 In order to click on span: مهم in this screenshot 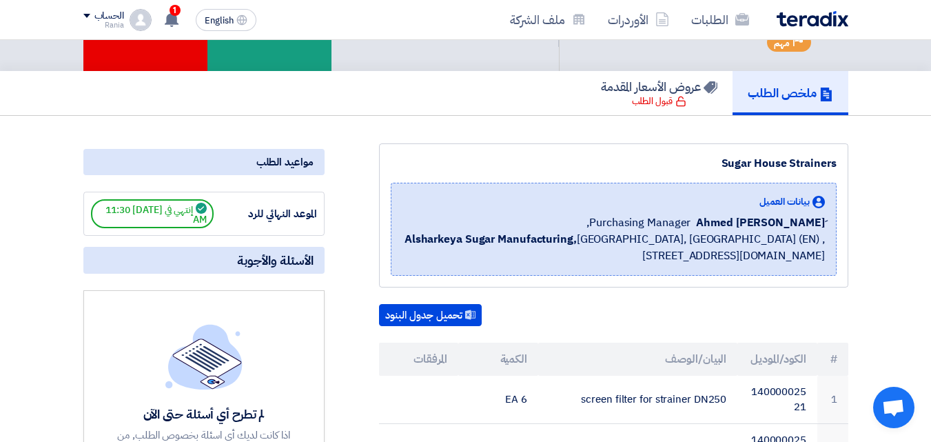, I will do `click(782, 43)`.